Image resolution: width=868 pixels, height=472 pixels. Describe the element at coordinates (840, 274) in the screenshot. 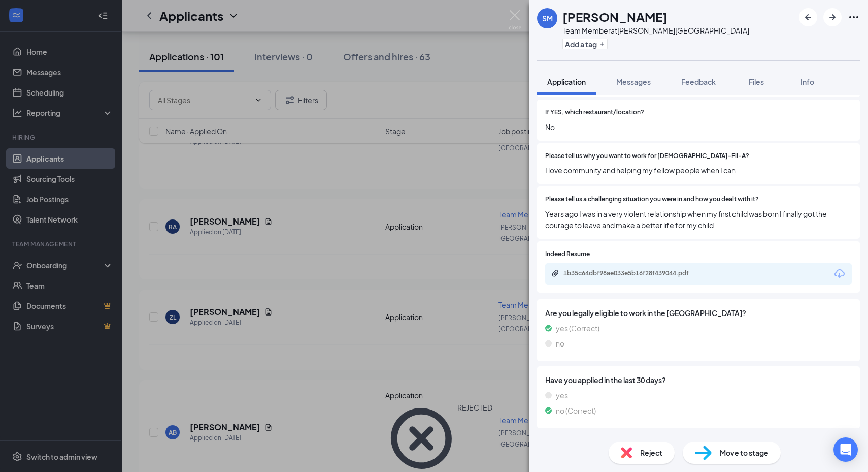

I see `svg: Download` at that location.